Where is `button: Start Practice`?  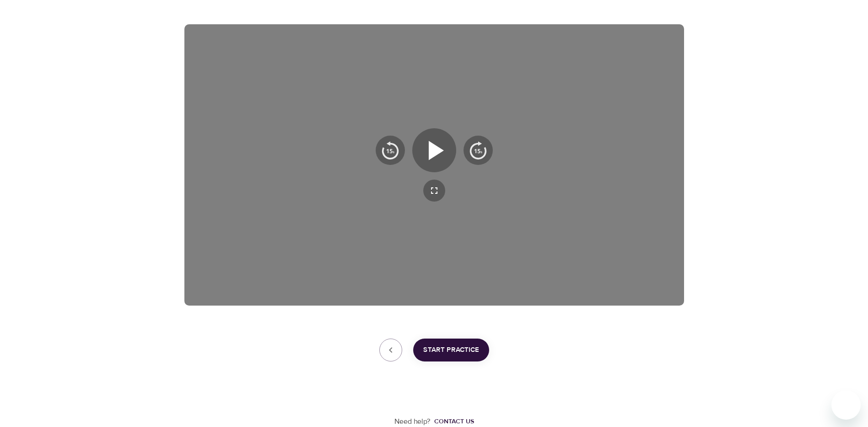
button: Start Practice is located at coordinates (452, 350).